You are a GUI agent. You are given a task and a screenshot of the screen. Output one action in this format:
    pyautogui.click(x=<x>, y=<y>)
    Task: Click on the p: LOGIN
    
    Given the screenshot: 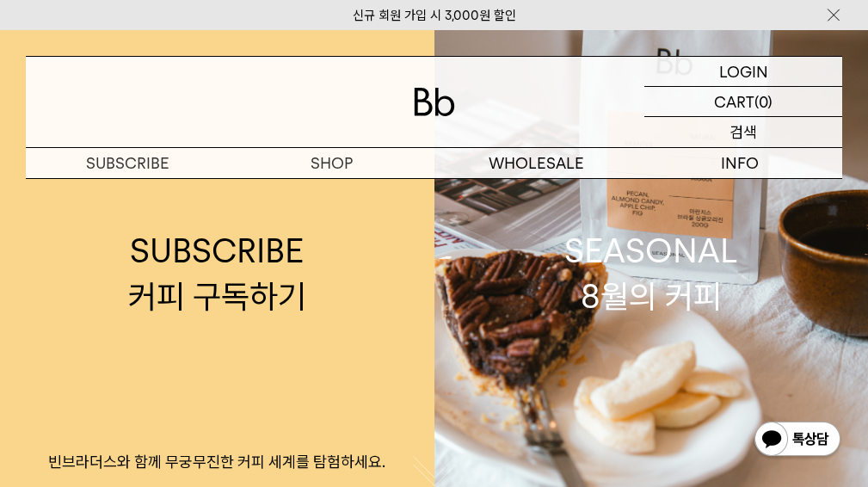 What is the action you would take?
    pyautogui.click(x=743, y=71)
    